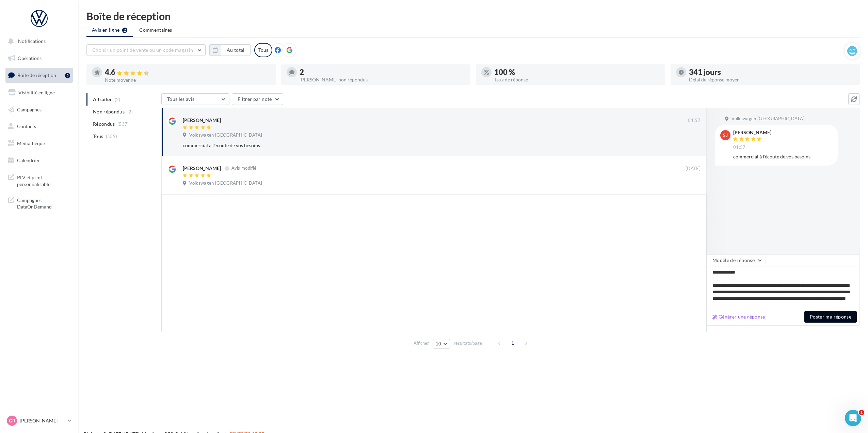 Image resolution: width=868 pixels, height=433 pixels. What do you see at coordinates (36, 92) in the screenshot?
I see `span: Visibilité en ligne` at bounding box center [36, 92].